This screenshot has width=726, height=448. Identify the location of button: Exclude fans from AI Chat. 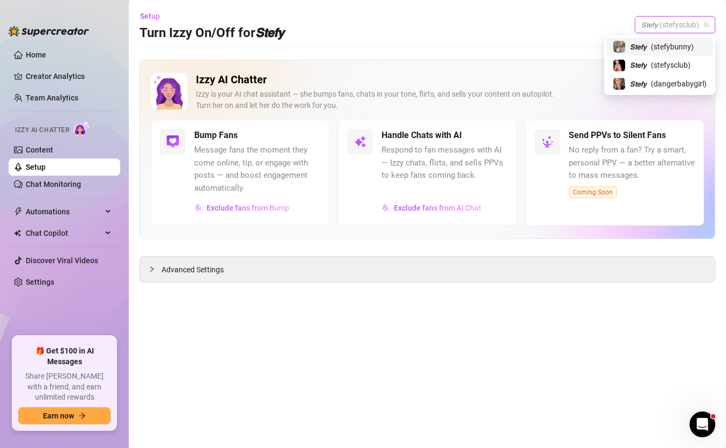
(431, 208).